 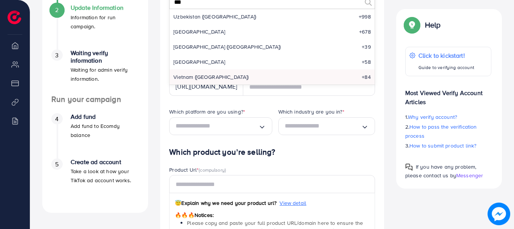 I want to click on img: image, so click(x=499, y=214).